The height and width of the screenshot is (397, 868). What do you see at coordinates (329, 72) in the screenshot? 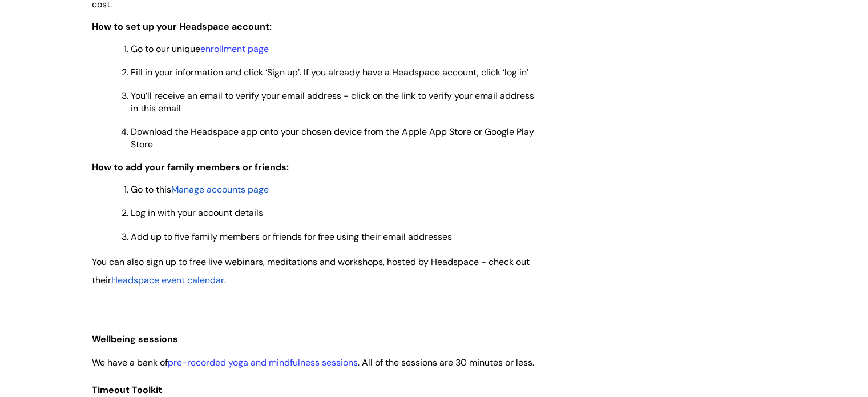
I see `span: Fill in your information and click ‘Sign up’. If you already have a Headspace account, click ‘log...` at bounding box center [329, 72].